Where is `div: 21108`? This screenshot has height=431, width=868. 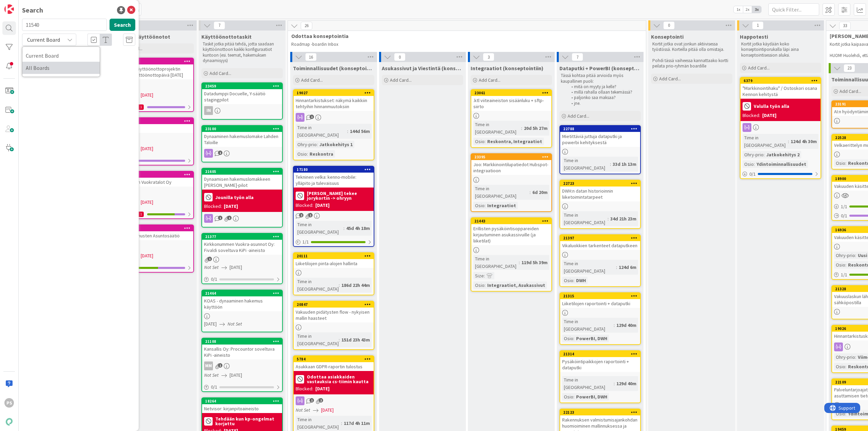
div: 21108 is located at coordinates (243, 341).